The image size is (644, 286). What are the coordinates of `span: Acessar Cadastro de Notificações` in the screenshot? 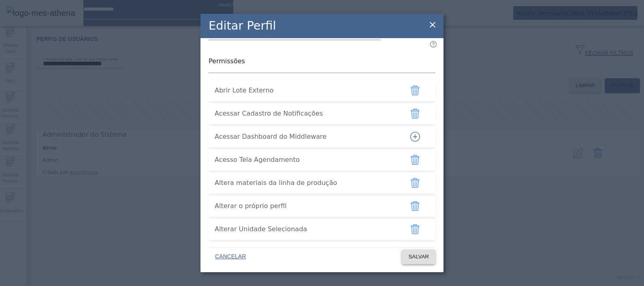 It's located at (306, 114).